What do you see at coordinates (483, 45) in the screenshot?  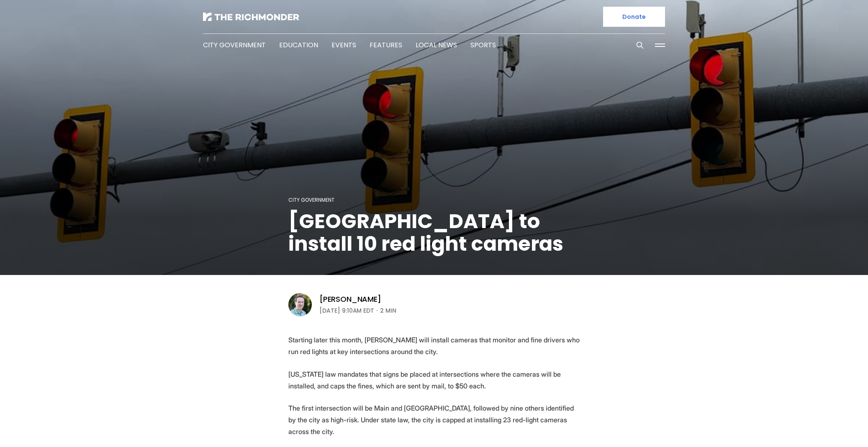 I see `a: Sports` at bounding box center [483, 45].